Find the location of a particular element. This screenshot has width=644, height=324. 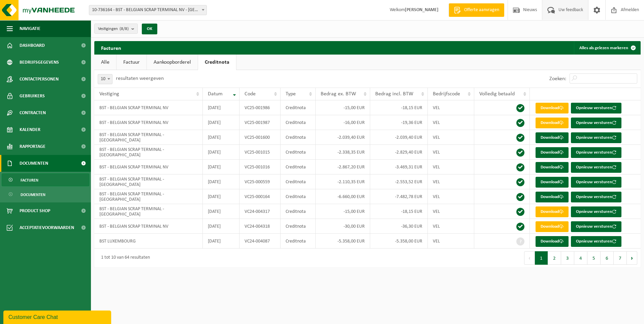

a: Offerte aanvragen is located at coordinates (477, 10).